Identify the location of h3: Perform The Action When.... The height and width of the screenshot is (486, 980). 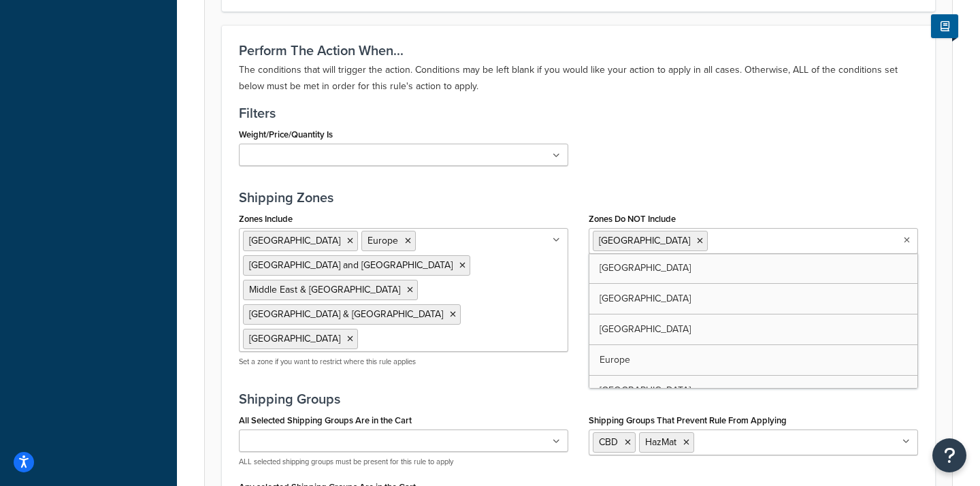
(579, 50).